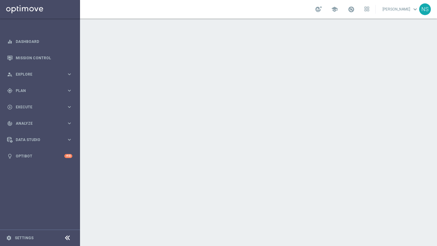  What do you see at coordinates (40, 42) in the screenshot?
I see `div: equalizer Dashboard` at bounding box center [40, 42].